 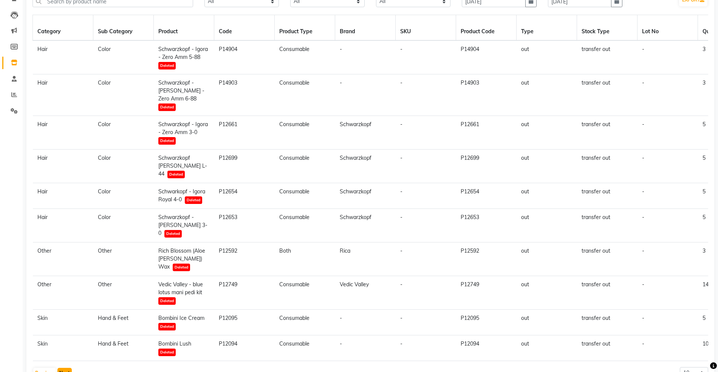 I want to click on td: P14903, so click(x=244, y=95).